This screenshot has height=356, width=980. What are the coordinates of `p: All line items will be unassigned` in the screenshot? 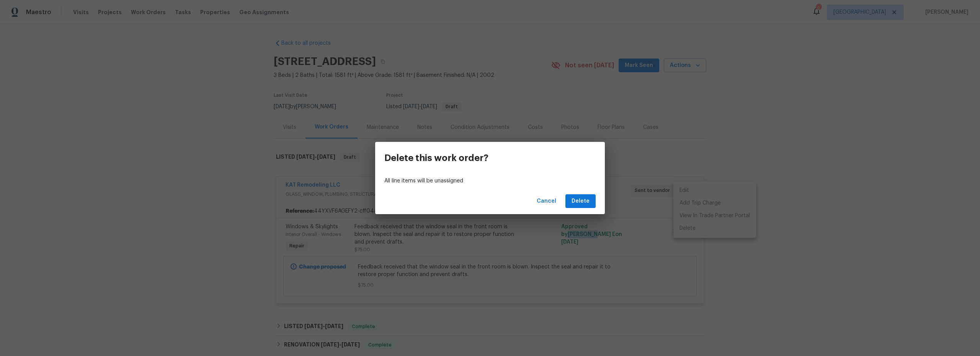 It's located at (490, 181).